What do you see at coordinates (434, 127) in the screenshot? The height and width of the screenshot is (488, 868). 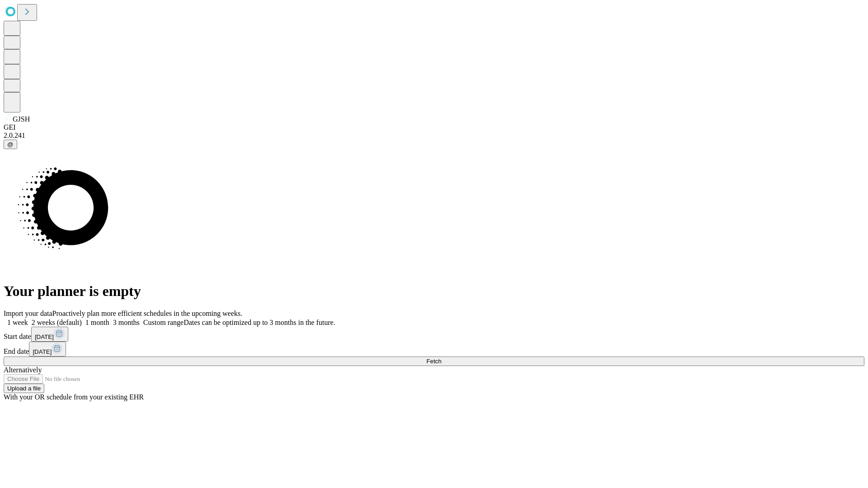 I see `div: GEI` at bounding box center [434, 127].